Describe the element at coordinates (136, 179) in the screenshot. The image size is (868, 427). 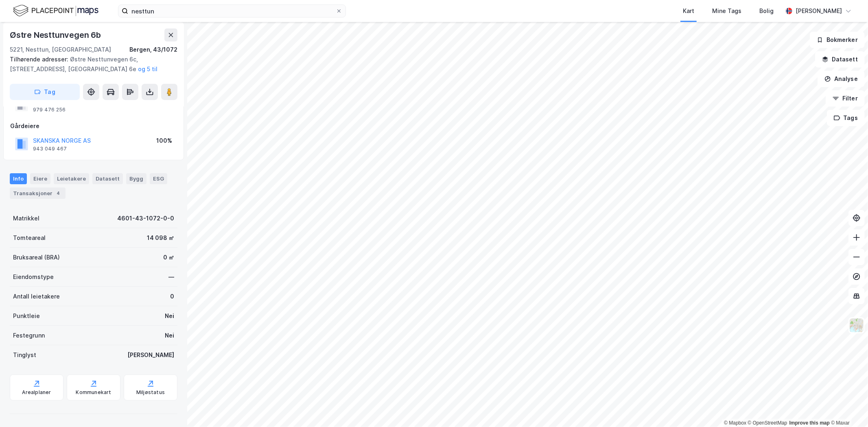
I see `div: Bygg` at that location.